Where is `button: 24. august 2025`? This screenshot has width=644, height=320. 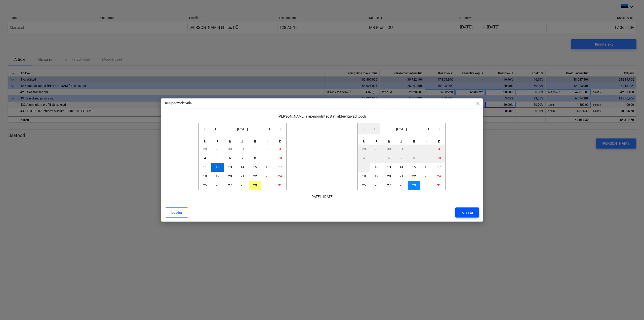 button: 24. august 2025 is located at coordinates (280, 176).